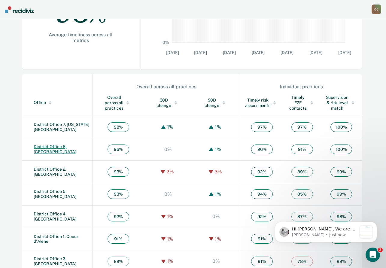  What do you see at coordinates (62, 102) in the screenshot?
I see `div: Office` at bounding box center [62, 102].